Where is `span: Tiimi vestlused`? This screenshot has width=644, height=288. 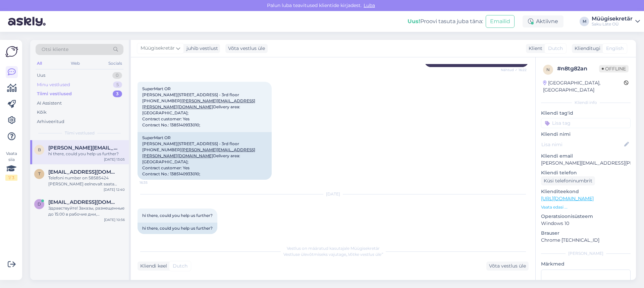 span: Tiimi vestlused is located at coordinates (80, 133).